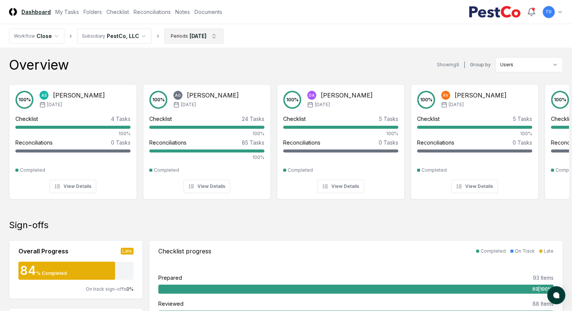 Image resolution: width=572 pixels, height=311 pixels. What do you see at coordinates (52, 273) in the screenshot?
I see `div: % Completed` at bounding box center [52, 273].